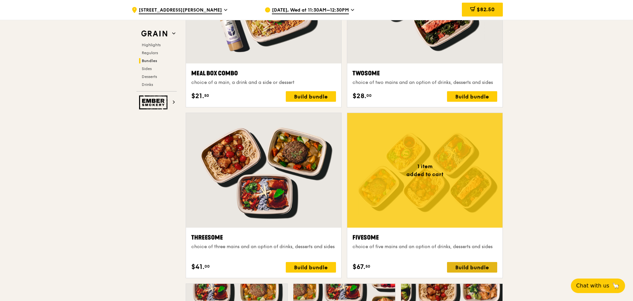 This screenshot has height=301, width=633. Describe the element at coordinates (359, 267) in the screenshot. I see `span: $67.` at that location.